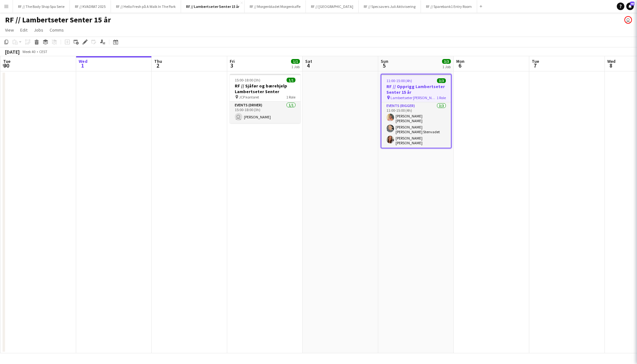 The height and width of the screenshot is (364, 637). I want to click on span: JCP kontoret, so click(249, 97).